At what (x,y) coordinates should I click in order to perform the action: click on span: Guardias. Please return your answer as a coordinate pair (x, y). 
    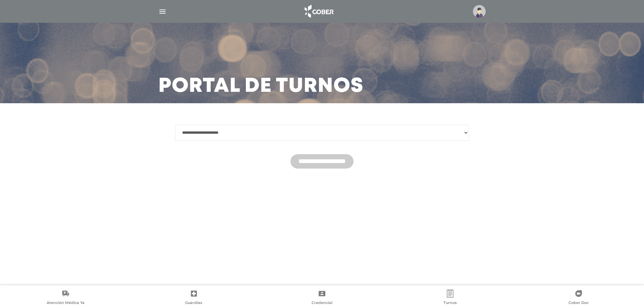
    Looking at the image, I should click on (194, 303).